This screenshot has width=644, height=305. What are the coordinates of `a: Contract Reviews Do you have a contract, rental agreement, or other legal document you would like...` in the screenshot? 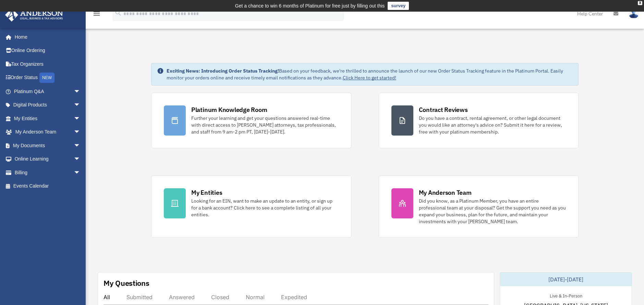 It's located at (479, 120).